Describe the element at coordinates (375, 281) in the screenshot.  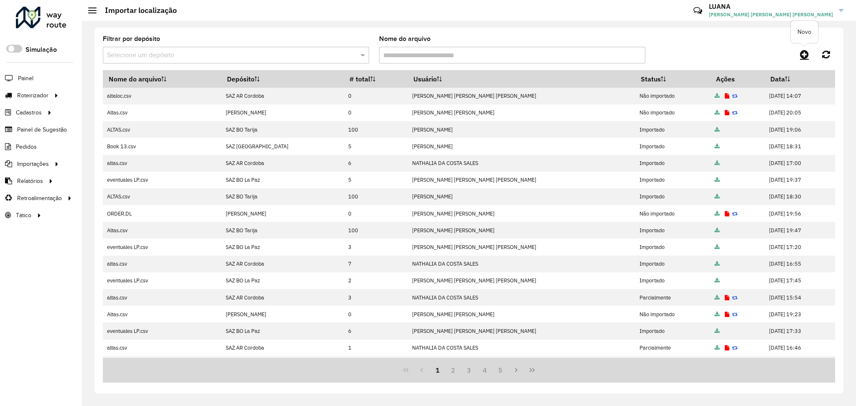
I see `td: 2` at that location.